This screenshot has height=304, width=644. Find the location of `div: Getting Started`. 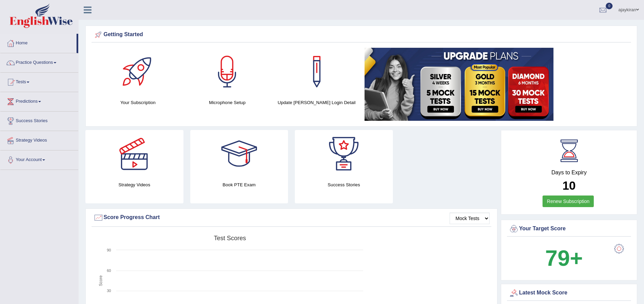

div: Getting Started is located at coordinates (361, 35).